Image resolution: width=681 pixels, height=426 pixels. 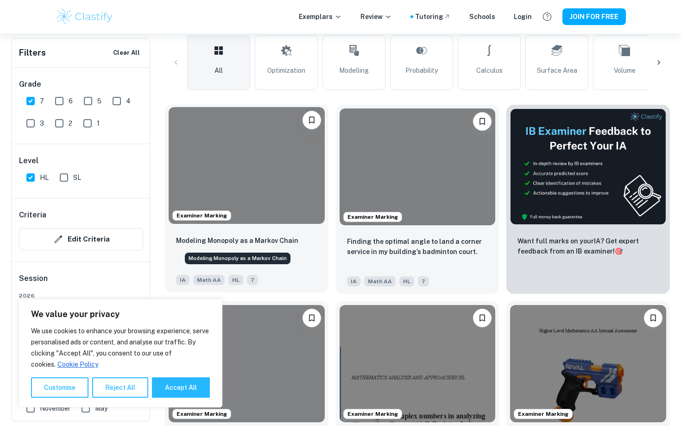 What do you see at coordinates (238, 258) in the screenshot?
I see `div: Modeling Monopoly as a Markov Chain` at bounding box center [238, 258].